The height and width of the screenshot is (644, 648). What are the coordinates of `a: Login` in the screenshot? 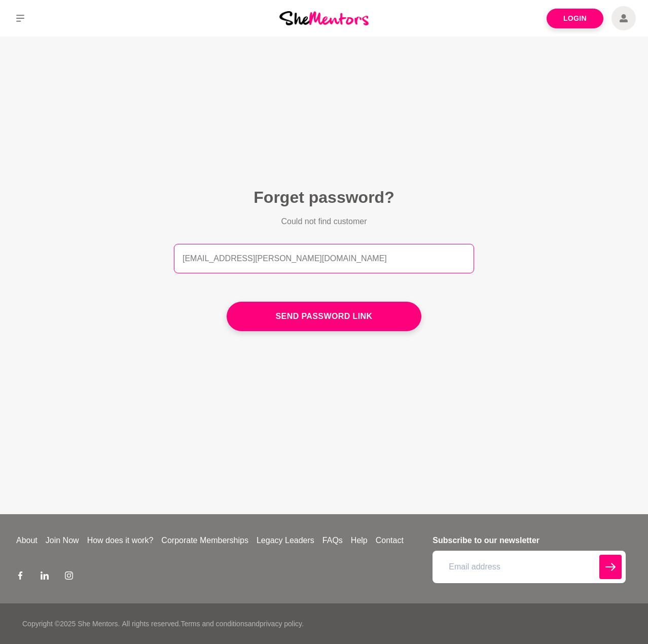 It's located at (575, 19).